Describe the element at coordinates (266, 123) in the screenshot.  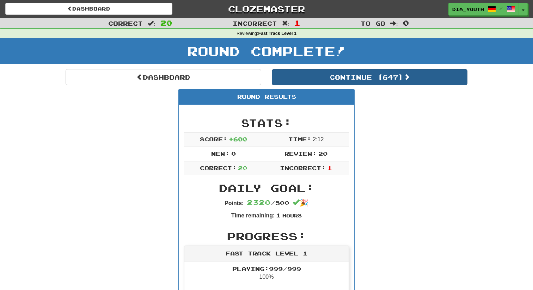
I see `h2: Stats:` at that location.